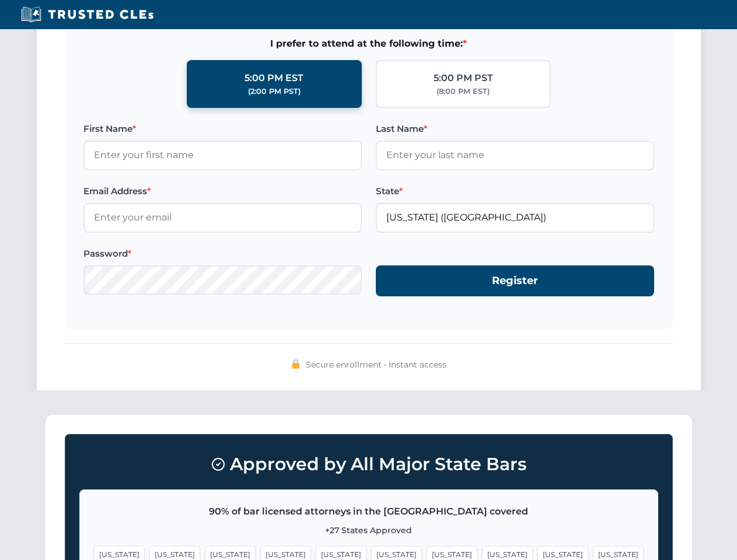 The image size is (737, 560). Describe the element at coordinates (463, 78) in the screenshot. I see `div: 5:00 PM PST` at that location.